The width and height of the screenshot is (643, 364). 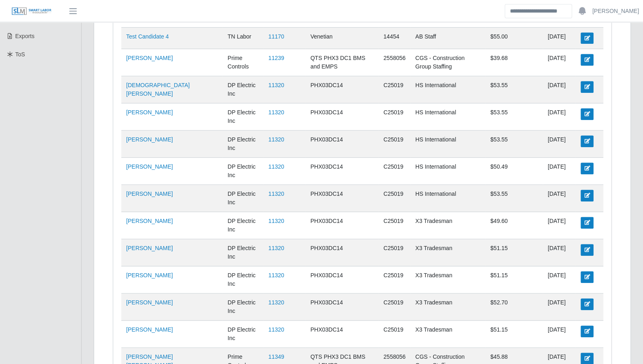 I want to click on td: $55.00, so click(x=514, y=38).